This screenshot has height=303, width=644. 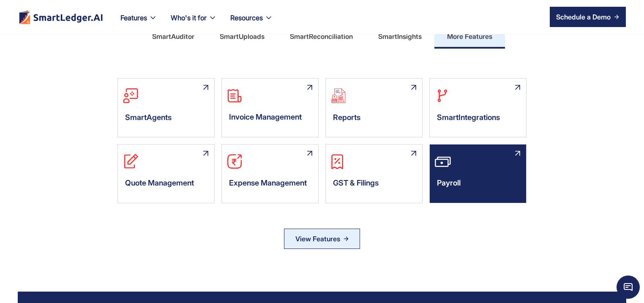 What do you see at coordinates (374, 108) in the screenshot?
I see `a: SLAI ReportsReportsei_arrow-up` at bounding box center [374, 108].